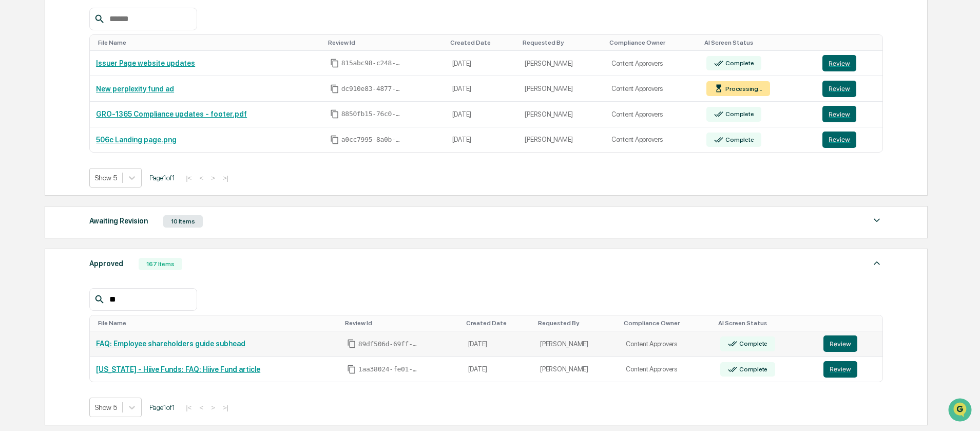 The width and height of the screenshot is (980, 431). I want to click on div: Awaiting Revision, so click(118, 221).